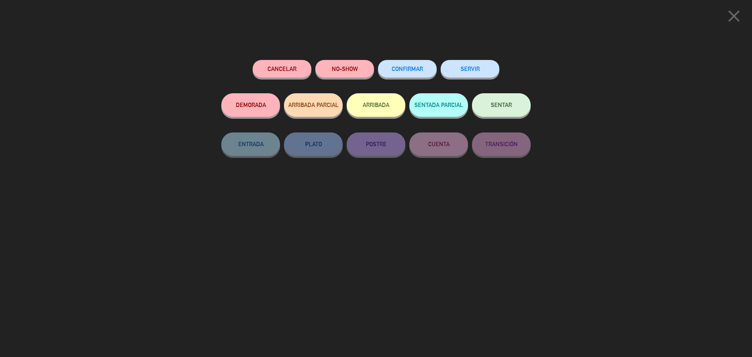 Image resolution: width=752 pixels, height=357 pixels. Describe the element at coordinates (501, 144) in the screenshot. I see `button: TRANSICIÓN` at that location.